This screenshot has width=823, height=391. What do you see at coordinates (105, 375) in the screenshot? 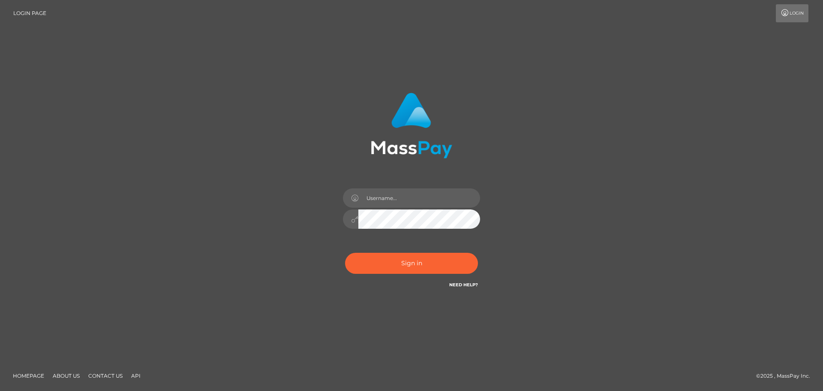
I see `a: Contact Us` at bounding box center [105, 375].